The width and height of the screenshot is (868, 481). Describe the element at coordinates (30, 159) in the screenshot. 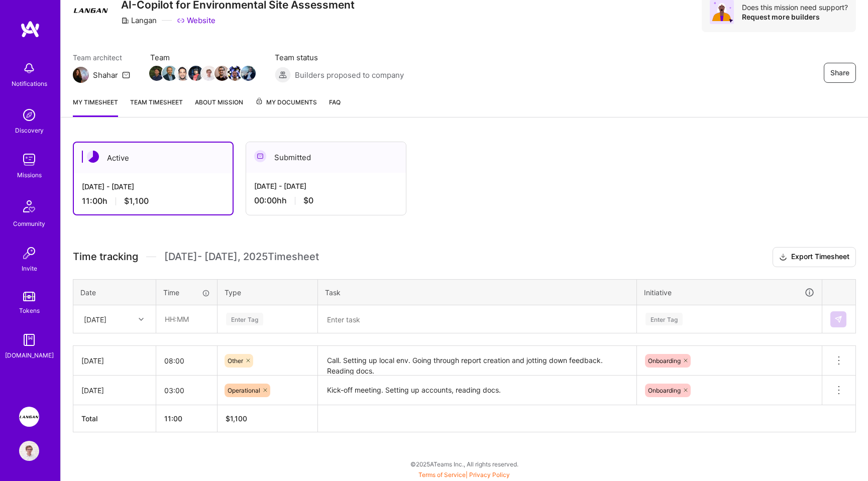

I see `img: teamwork` at that location.